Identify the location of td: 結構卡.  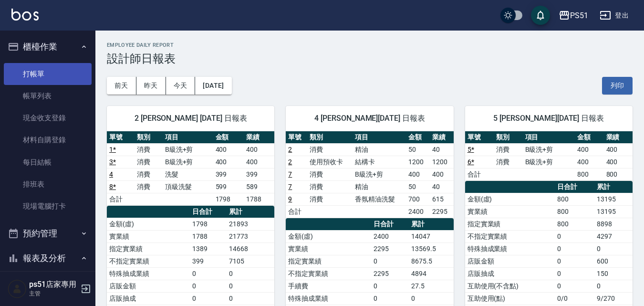
(379, 162).